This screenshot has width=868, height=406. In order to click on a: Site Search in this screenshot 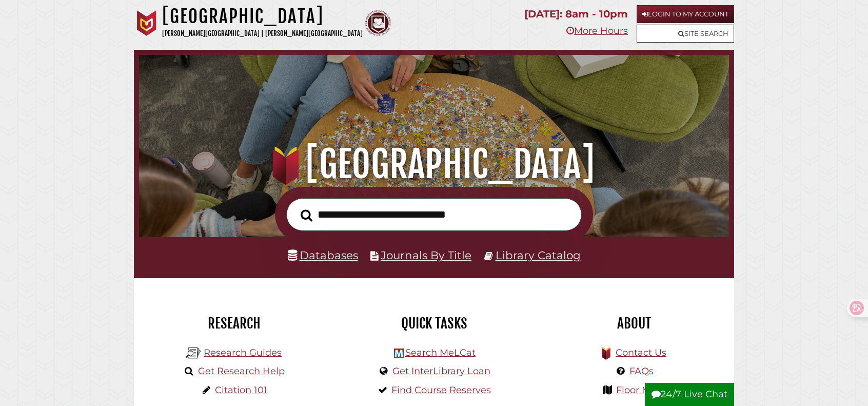, I will do `click(685, 34)`.